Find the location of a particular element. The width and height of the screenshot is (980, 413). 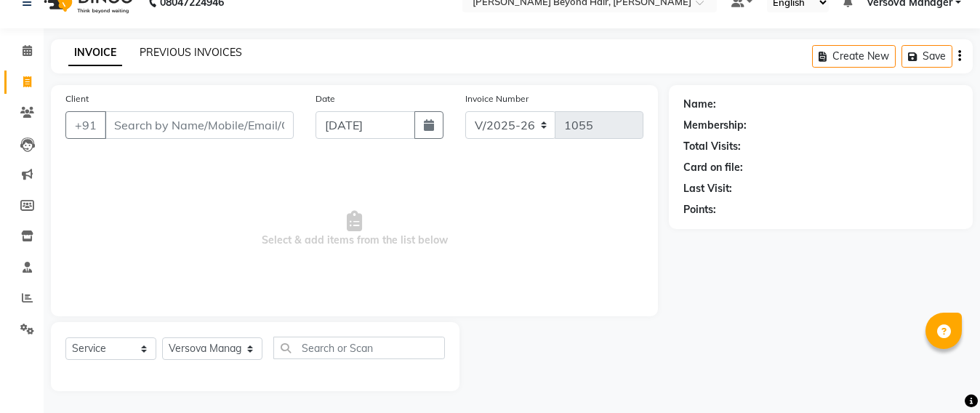

input: Search by Name/Mobile/Email/Code is located at coordinates (199, 125).